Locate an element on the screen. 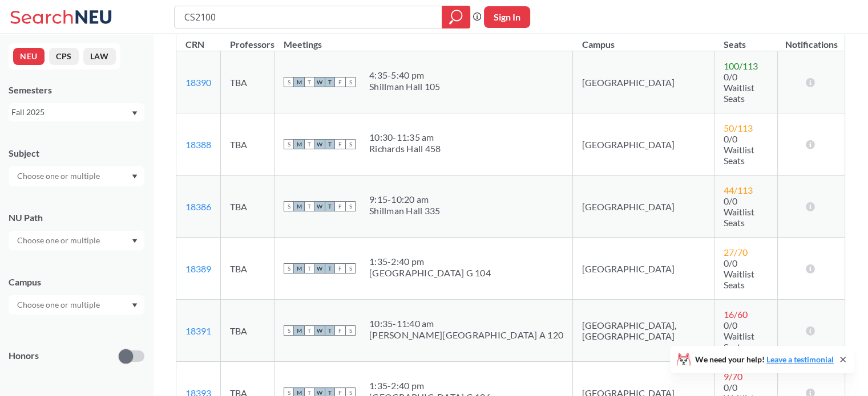 The height and width of the screenshot is (396, 868). div: Subject is located at coordinates (77, 153).